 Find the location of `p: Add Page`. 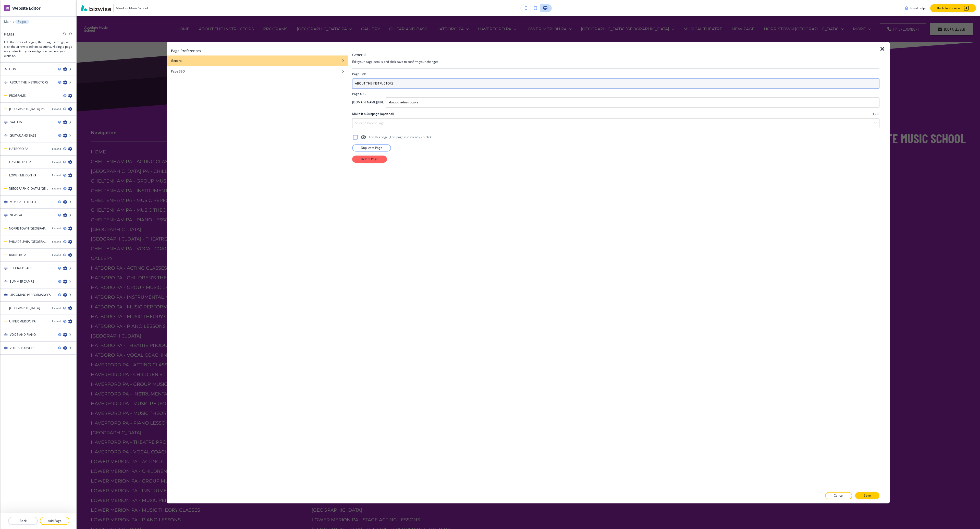

p: Add Page is located at coordinates (55, 521).